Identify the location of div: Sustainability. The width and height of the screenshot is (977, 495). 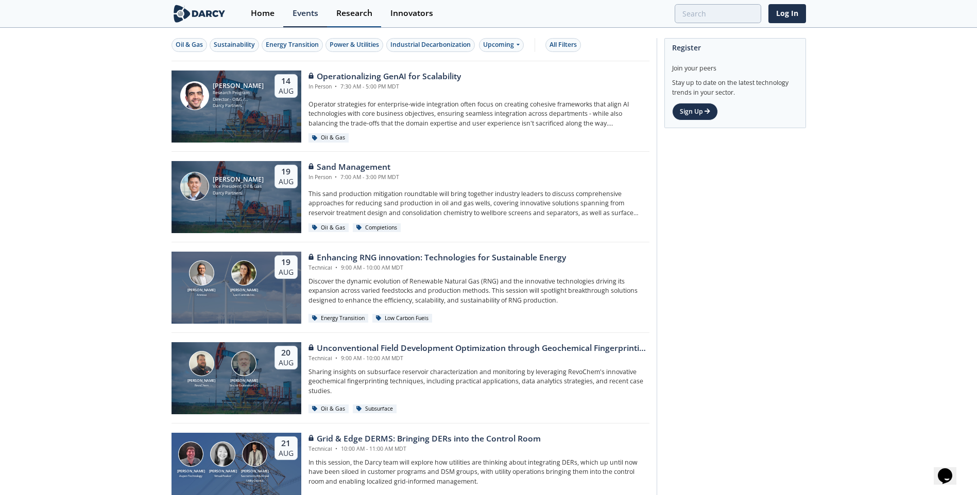
(234, 45).